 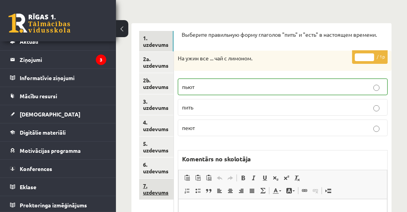 I want to click on a: Konferences, so click(x=58, y=169).